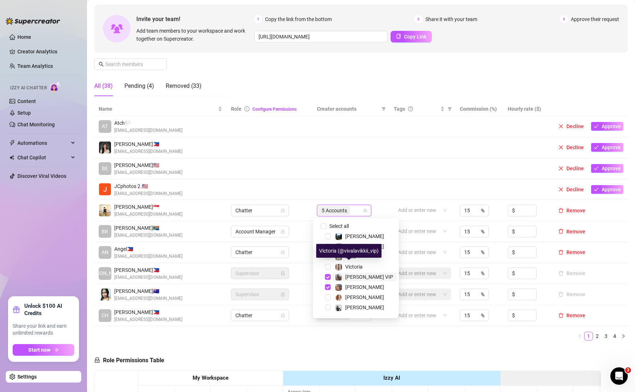  Describe the element at coordinates (365, 210) in the screenshot. I see `span: team` at that location.